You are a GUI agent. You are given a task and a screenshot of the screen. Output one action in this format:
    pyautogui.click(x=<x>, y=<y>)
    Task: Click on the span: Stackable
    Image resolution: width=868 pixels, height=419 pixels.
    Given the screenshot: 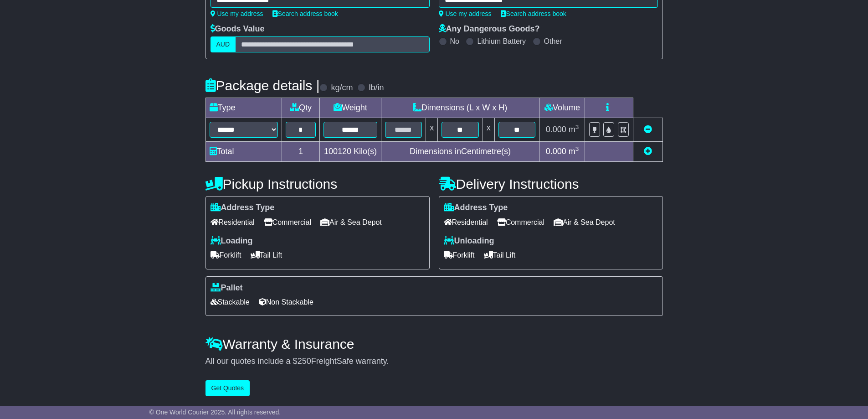 What is the action you would take?
    pyautogui.click(x=230, y=302)
    